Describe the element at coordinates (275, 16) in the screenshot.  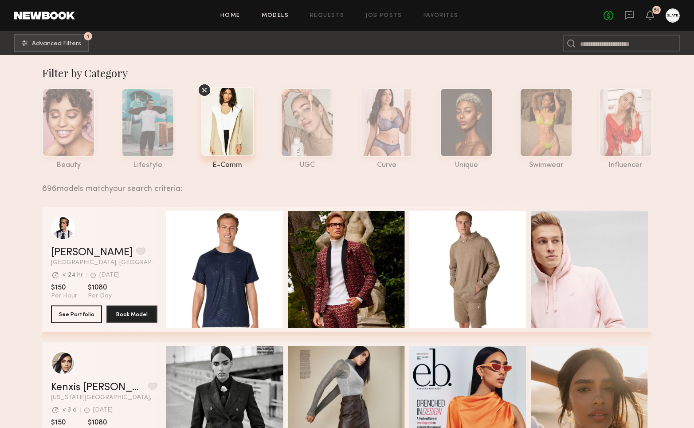
I see `a: Models` at that location.